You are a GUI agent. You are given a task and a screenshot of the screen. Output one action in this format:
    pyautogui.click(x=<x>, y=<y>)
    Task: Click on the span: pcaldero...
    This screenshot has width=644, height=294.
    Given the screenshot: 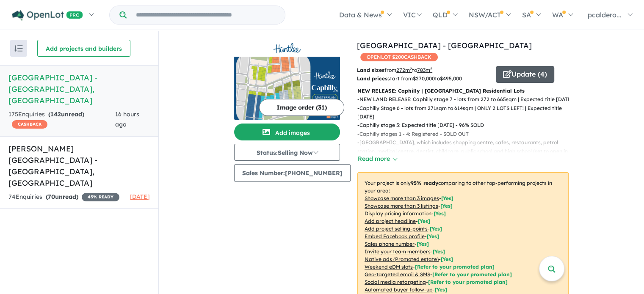 What is the action you would take?
    pyautogui.click(x=604, y=15)
    